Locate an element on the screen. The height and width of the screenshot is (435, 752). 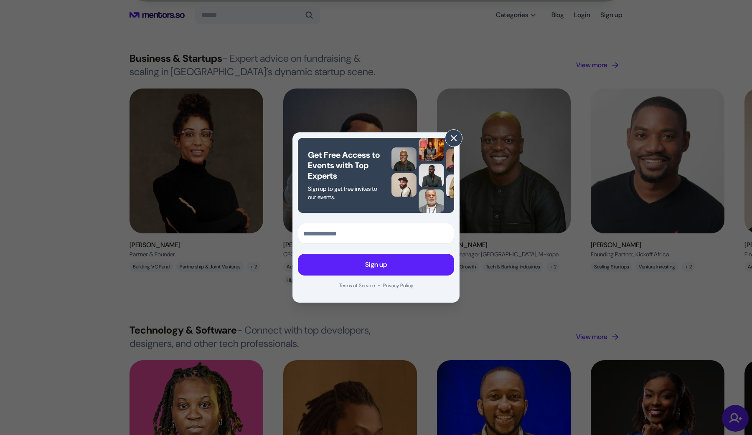
button: Sign up is located at coordinates (376, 265).